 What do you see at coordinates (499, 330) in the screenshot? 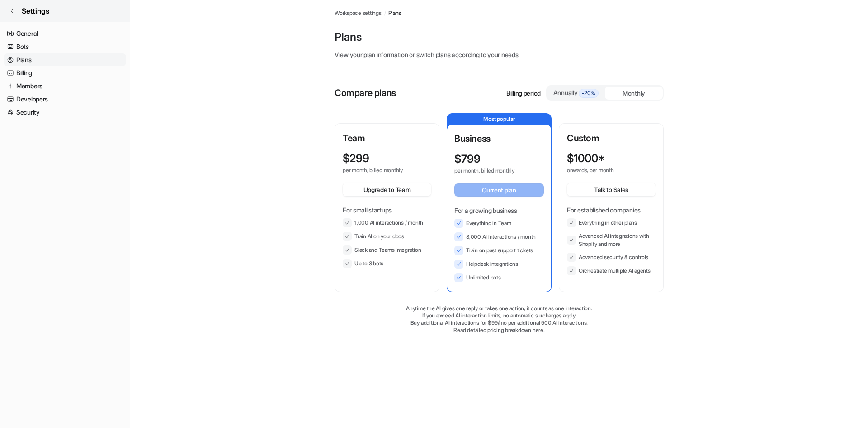
I see `a: Read detailed pricing breakdown here.` at bounding box center [499, 330].